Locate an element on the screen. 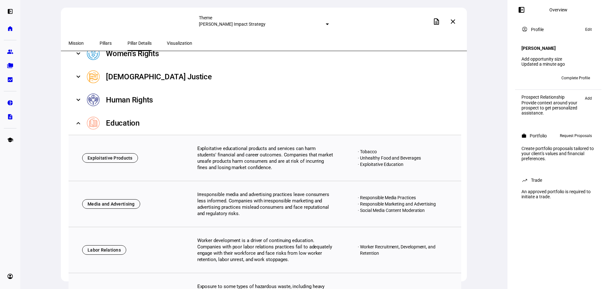 The width and height of the screenshot is (609, 289). mat-icon: description is located at coordinates (436, 22).